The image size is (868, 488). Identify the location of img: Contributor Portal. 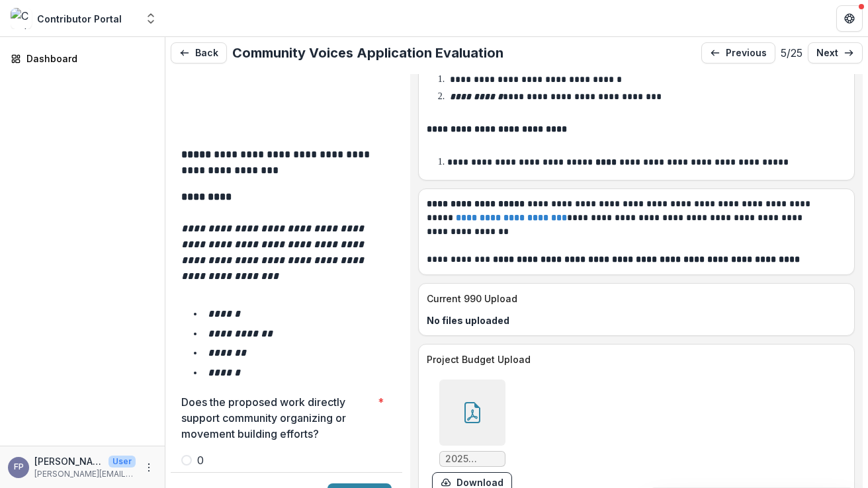
(21, 18).